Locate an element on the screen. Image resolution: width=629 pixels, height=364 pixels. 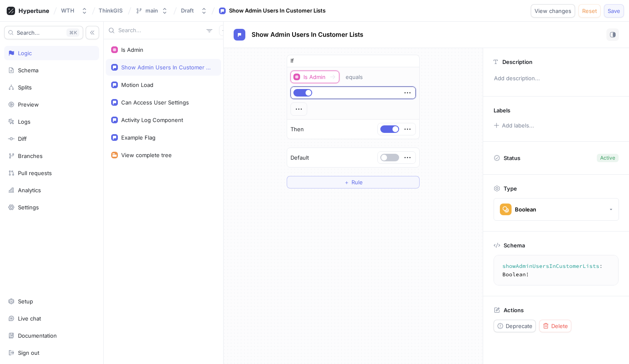
span: ThinkGIS is located at coordinates (110, 11).